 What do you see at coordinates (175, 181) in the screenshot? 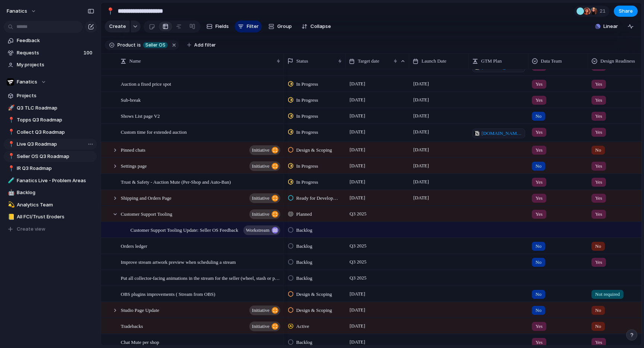
I see `span: Trust & Safety - Auction Mute (Per-Shop and Auto-Ban)` at bounding box center [175, 181].